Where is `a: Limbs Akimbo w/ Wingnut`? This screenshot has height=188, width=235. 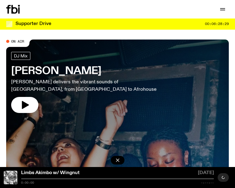 a: Limbs Akimbo w/ Wingnut is located at coordinates (50, 173).